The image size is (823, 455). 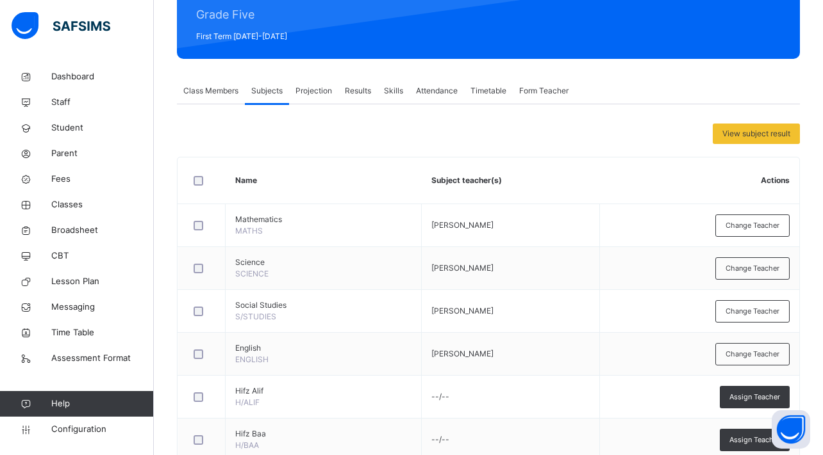 I want to click on span: Class Members, so click(x=211, y=91).